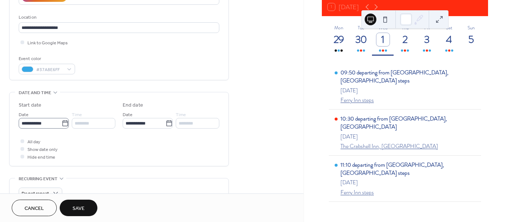 Image resolution: width=506 pixels, height=222 pixels. What do you see at coordinates (78, 208) in the screenshot?
I see `span: Save` at bounding box center [78, 208].